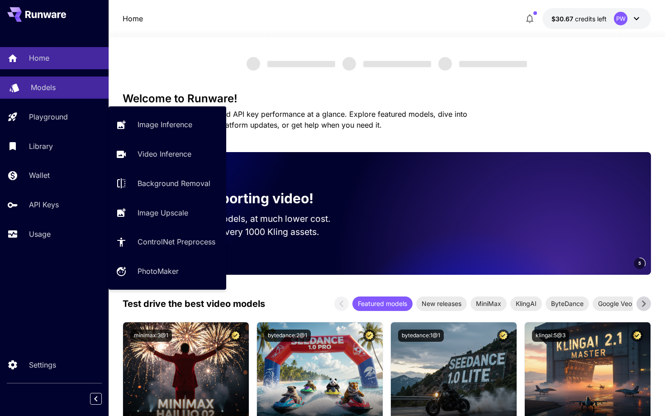  Describe the element at coordinates (167, 154) in the screenshot. I see `a: Video Inference` at that location.